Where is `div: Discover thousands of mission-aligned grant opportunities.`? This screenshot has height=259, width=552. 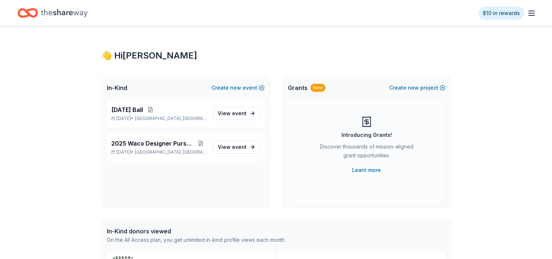 div: Discover thousands of mission-aligned grant opportunities. is located at coordinates (367, 152).